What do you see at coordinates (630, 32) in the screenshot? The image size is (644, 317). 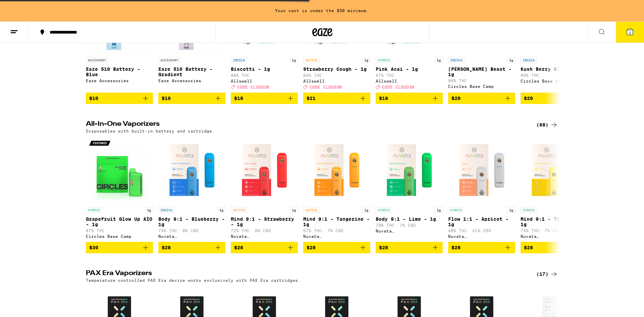 I see `span: 1` at bounding box center [630, 32].